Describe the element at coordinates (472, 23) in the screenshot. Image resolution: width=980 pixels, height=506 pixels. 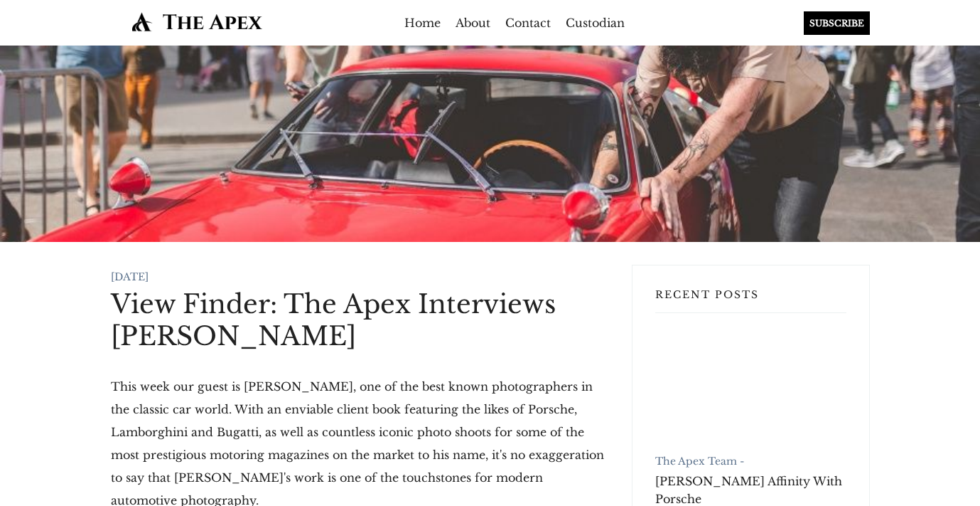
I see `a: About` at that location.